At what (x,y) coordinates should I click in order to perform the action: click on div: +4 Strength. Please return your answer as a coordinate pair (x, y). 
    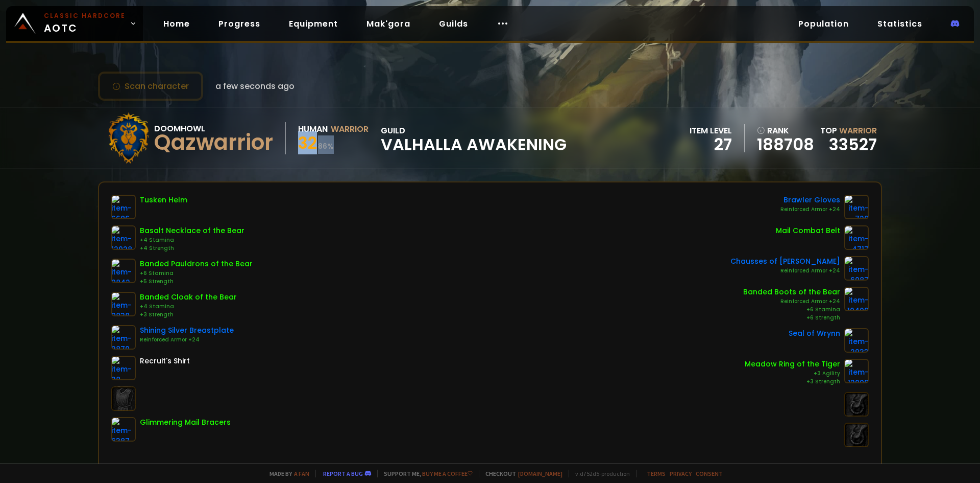
    Looking at the image, I should click on (192, 248).